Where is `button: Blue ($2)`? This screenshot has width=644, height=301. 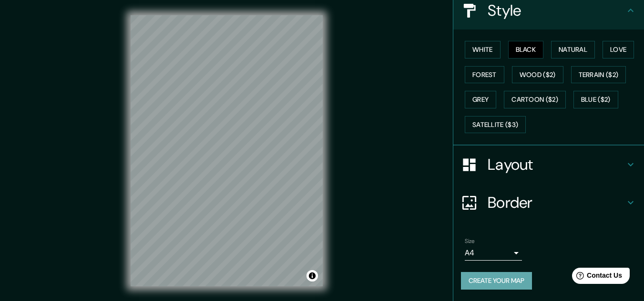
button: Blue ($2) is located at coordinates (596, 99).